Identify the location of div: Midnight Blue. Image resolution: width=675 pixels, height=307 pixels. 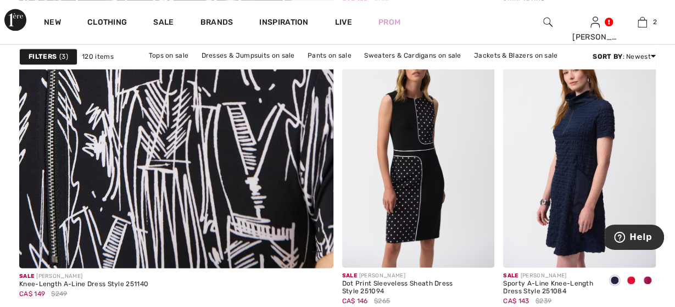
(614, 281).